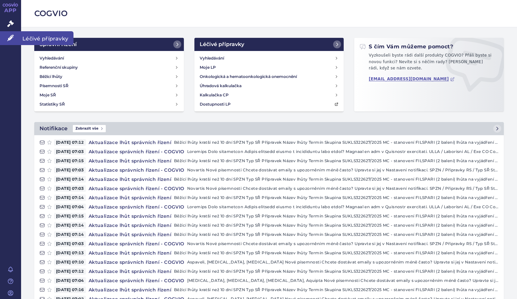 Image resolution: width=517 pixels, height=299 pixels. I want to click on a: Léčivé přípravky, so click(269, 44).